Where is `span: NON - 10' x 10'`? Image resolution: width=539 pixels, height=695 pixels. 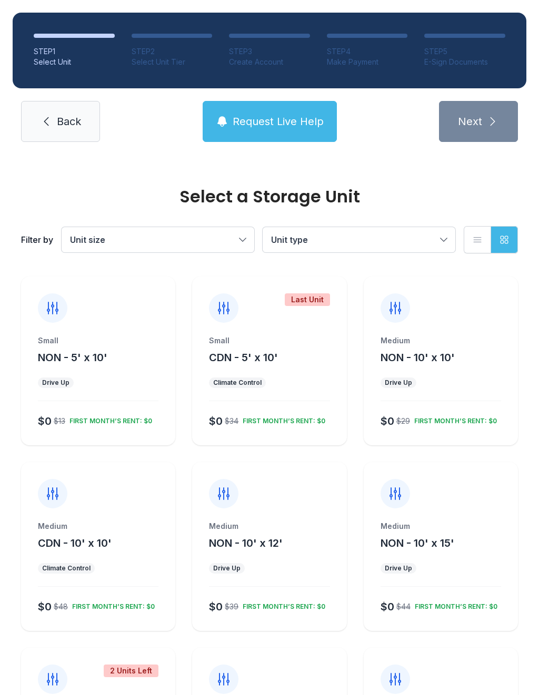 span: NON - 10' x 10' is located at coordinates (417, 358).